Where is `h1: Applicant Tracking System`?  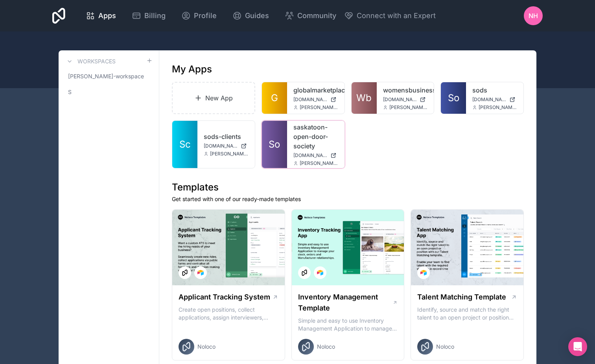 h1: Applicant Tracking System is located at coordinates (224, 297).